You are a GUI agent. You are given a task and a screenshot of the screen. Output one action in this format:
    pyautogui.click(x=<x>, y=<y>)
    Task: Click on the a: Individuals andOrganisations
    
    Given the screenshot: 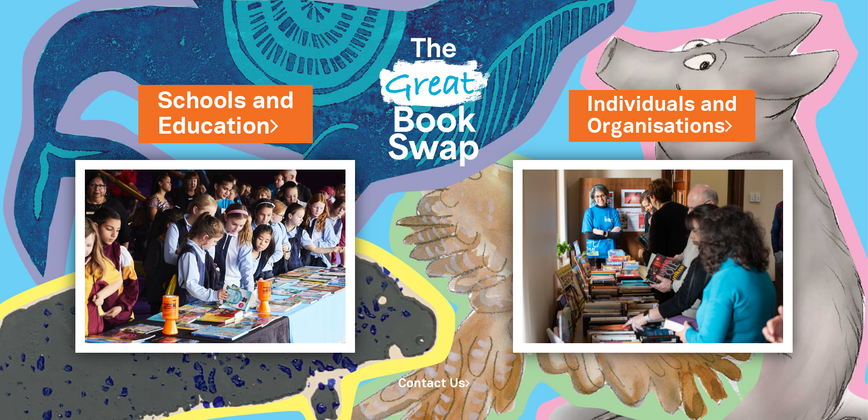 What is the action you would take?
    pyautogui.click(x=662, y=116)
    